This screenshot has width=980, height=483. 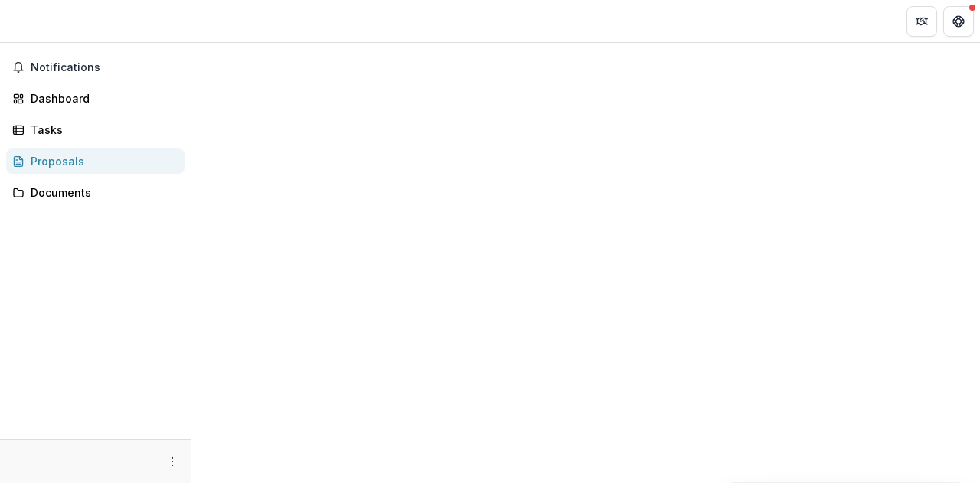 What do you see at coordinates (104, 67) in the screenshot?
I see `span: Notifications` at bounding box center [104, 67].